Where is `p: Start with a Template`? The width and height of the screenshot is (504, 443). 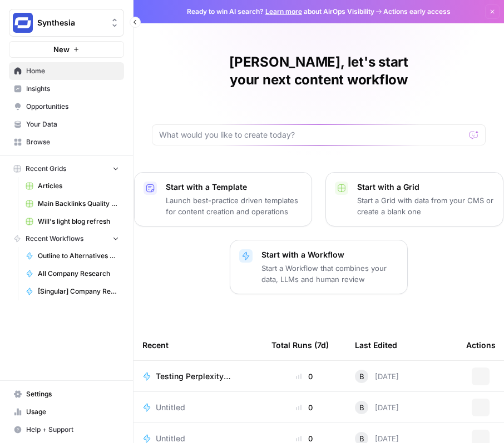
p: Start with a Template is located at coordinates (234, 187).